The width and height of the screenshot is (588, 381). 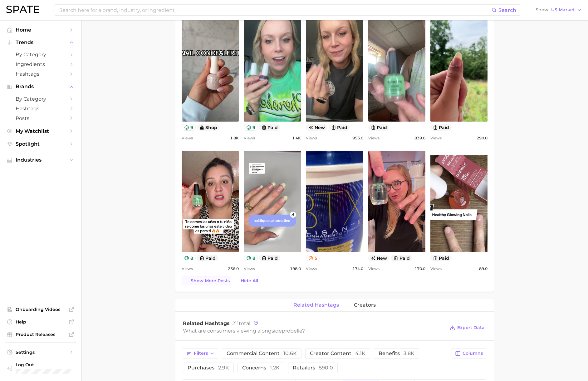 I want to click on span: probelle, so click(x=292, y=331).